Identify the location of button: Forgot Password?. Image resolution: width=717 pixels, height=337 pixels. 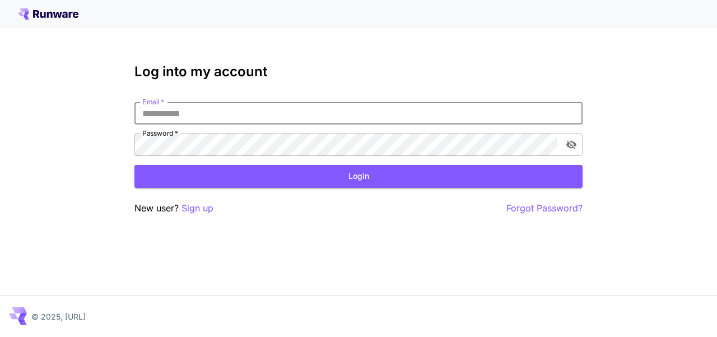
(545, 208).